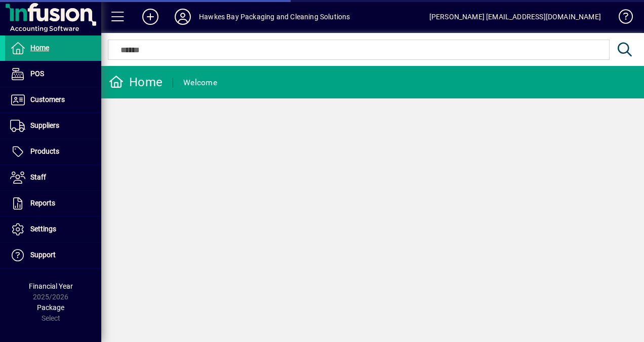  What do you see at coordinates (53, 126) in the screenshot?
I see `a: Suppliers` at bounding box center [53, 126].